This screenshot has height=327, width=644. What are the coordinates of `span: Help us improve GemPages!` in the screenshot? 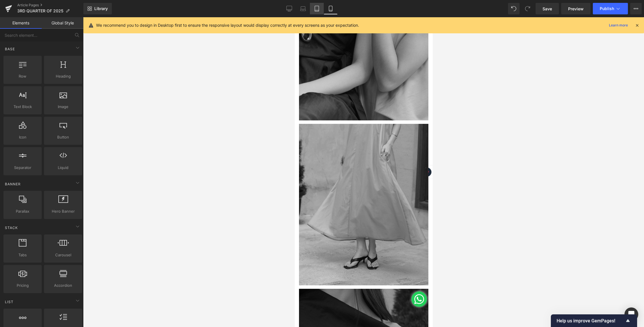 It's located at (591, 321).